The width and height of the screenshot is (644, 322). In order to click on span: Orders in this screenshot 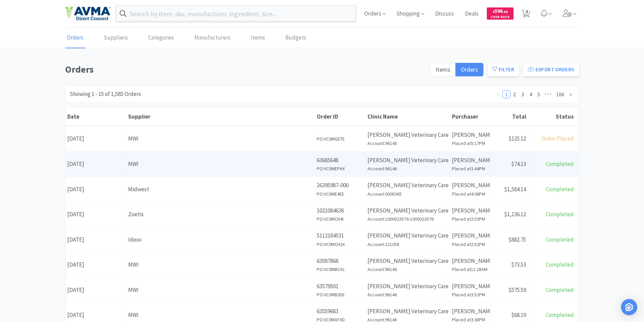, I will do `click(469, 69)`.